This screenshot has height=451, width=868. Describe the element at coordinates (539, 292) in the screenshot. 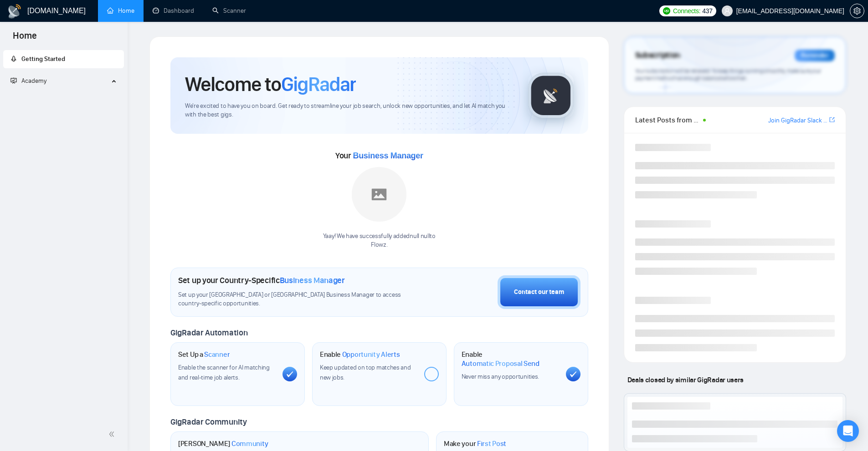

I see `div: Contact our team` at that location.